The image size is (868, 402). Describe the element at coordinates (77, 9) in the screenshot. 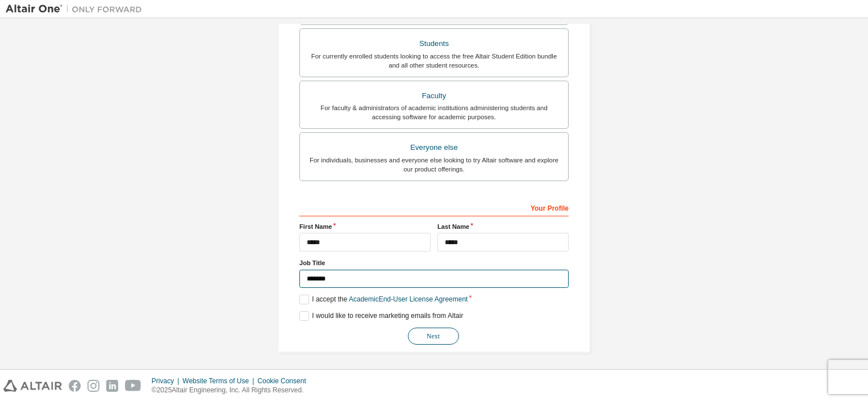

I see `img: Altair One` at that location.